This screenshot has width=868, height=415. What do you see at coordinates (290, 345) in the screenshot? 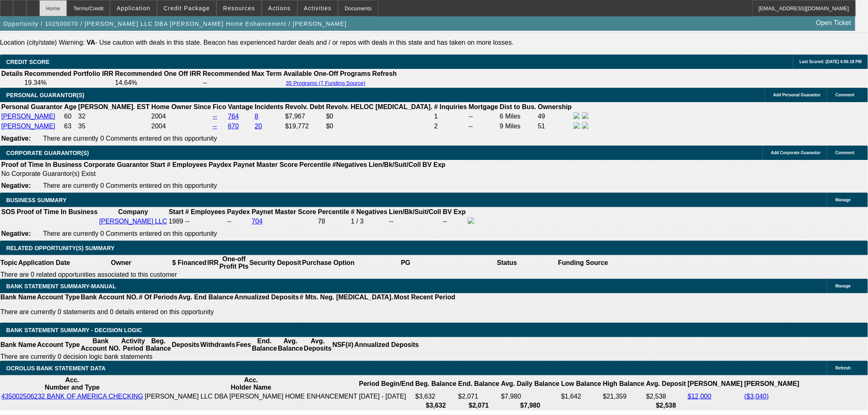
I see `th: Avg. Balance` at bounding box center [290, 345].